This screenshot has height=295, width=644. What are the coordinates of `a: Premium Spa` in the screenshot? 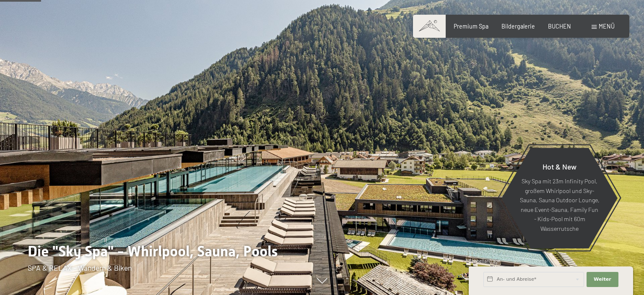 It's located at (471, 26).